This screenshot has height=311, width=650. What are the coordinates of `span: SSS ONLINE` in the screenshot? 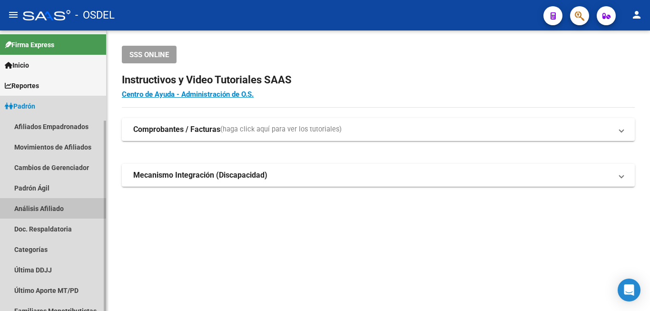 It's located at (149, 55).